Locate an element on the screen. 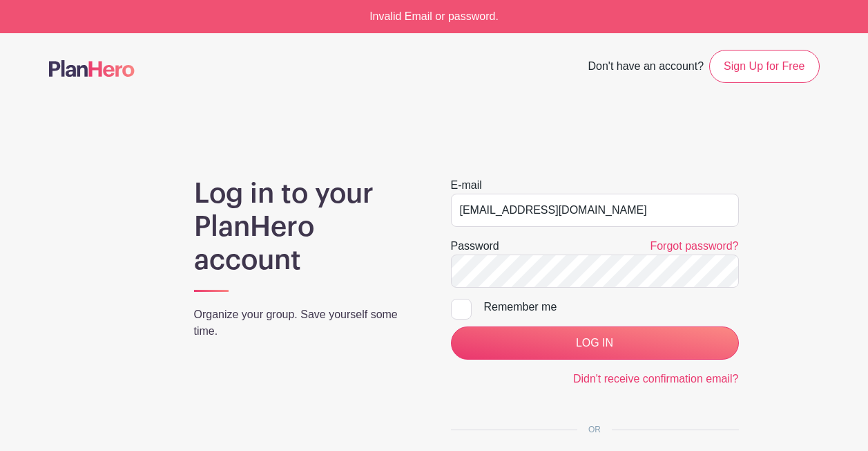 This screenshot has height=451, width=868. img: logo-507f7623f17ff9eddc593b1ce0a138ce2505c220e1c5a4e2b4648c50719b7d32.svg is located at coordinates (92, 68).